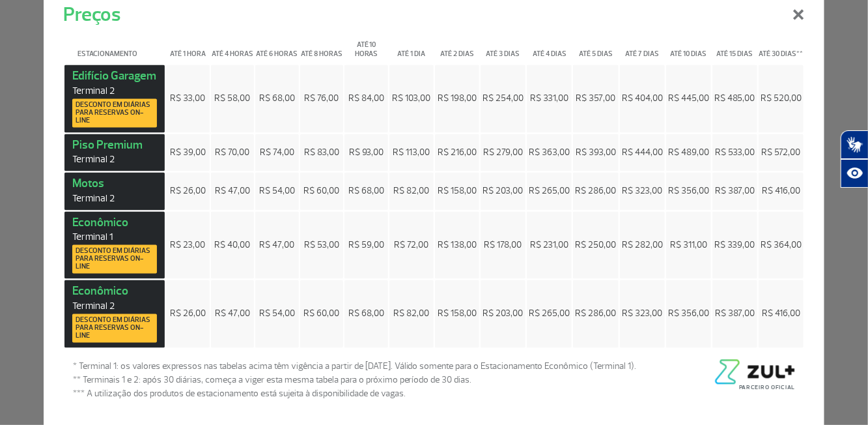 This screenshot has height=425, width=868. What do you see at coordinates (232, 152) in the screenshot?
I see `span: R$ 70,00` at bounding box center [232, 152].